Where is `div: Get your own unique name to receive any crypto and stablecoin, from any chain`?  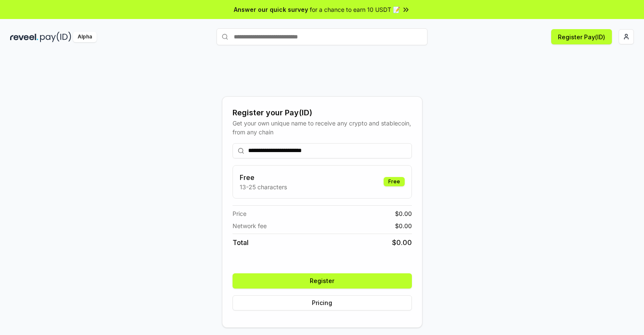
div: Get your own unique name to receive any crypto and stablecoin, from any chain is located at coordinates (322, 128).